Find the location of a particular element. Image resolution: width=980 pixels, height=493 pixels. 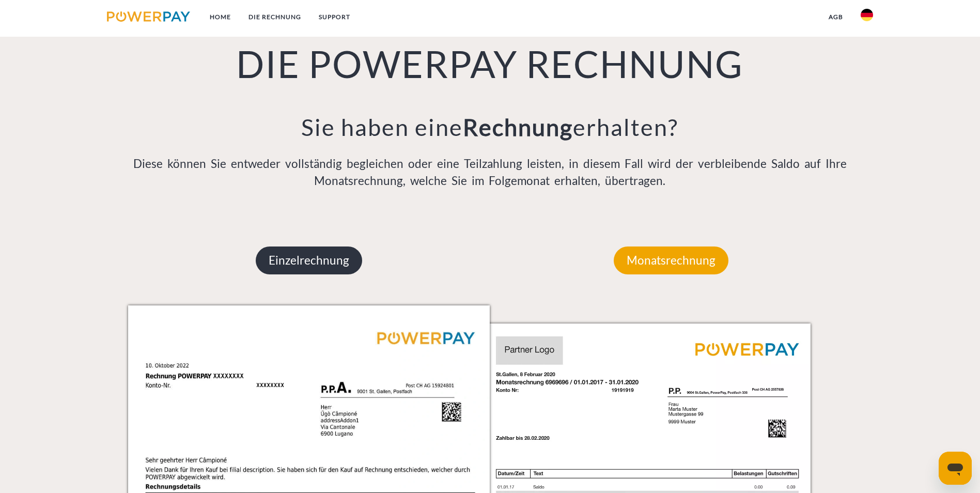

img: de is located at coordinates (867, 15).